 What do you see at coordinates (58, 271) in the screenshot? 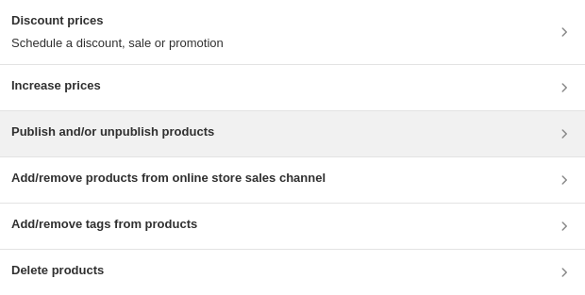
I see `h3: Delete products` at bounding box center [58, 271].